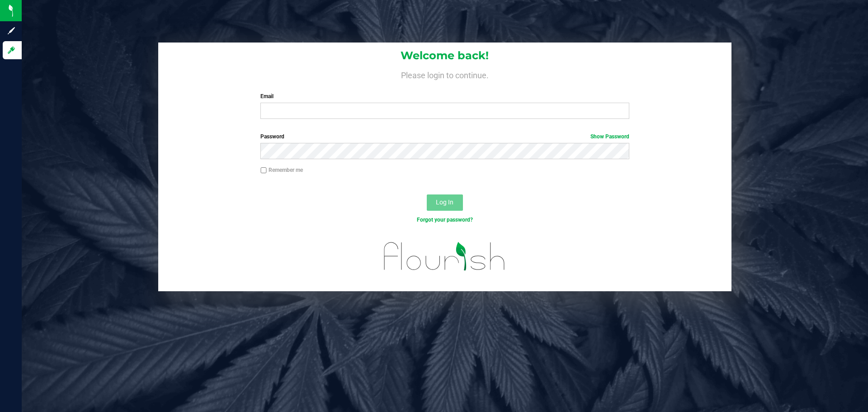  What do you see at coordinates (445, 202) in the screenshot?
I see `span: Log In` at bounding box center [445, 202].